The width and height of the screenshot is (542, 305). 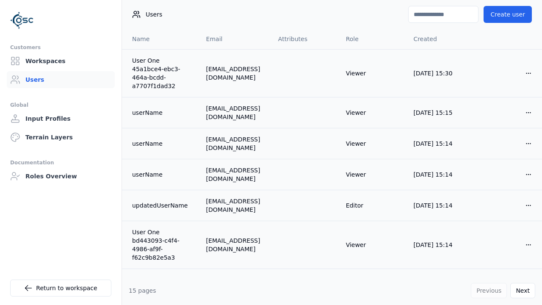 I want to click on a: updatedUserName, so click(x=162, y=205).